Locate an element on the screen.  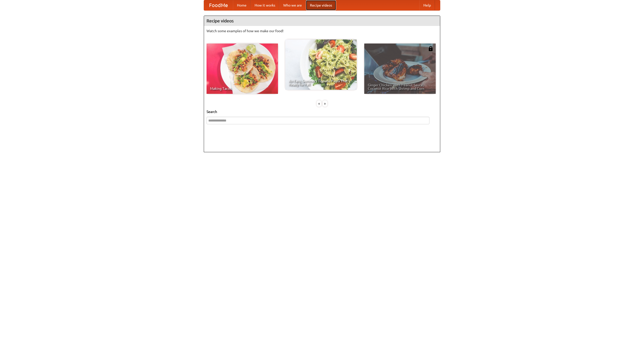
span: An Easy, Summery Tomato Pasta That's Ready for Fall is located at coordinates (321, 83).